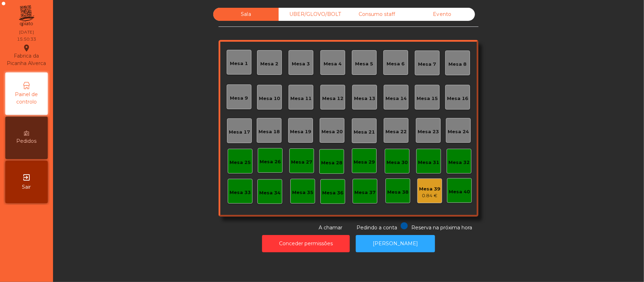 The image size is (644, 282). Describe the element at coordinates (430, 196) in the screenshot. I see `div: 0.84 €` at that location.